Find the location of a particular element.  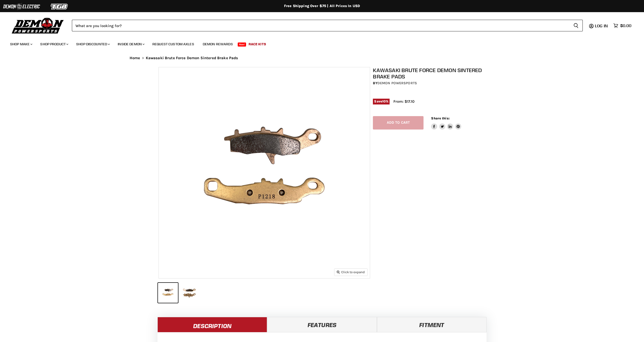

a: Demon Powersports is located at coordinates (397, 83).